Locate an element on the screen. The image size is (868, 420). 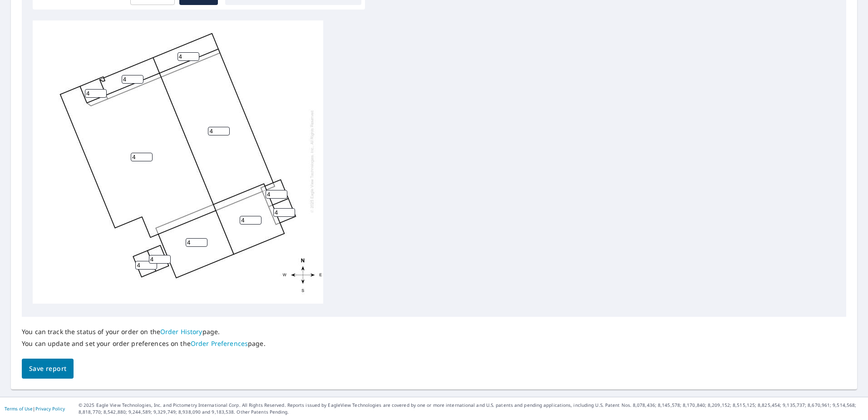
span: Save report is located at coordinates (47, 369).